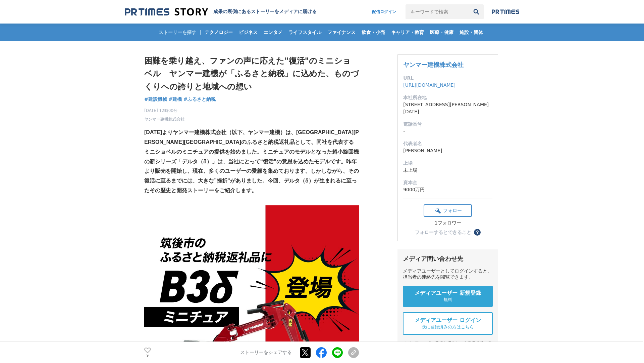 This screenshot has height=363, width=644. I want to click on a: 医療・健康, so click(442, 32).